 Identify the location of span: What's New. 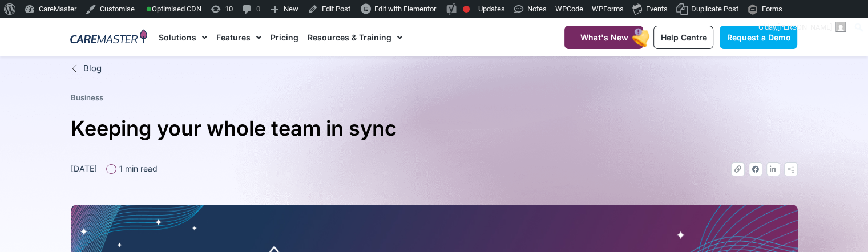
(604, 37).